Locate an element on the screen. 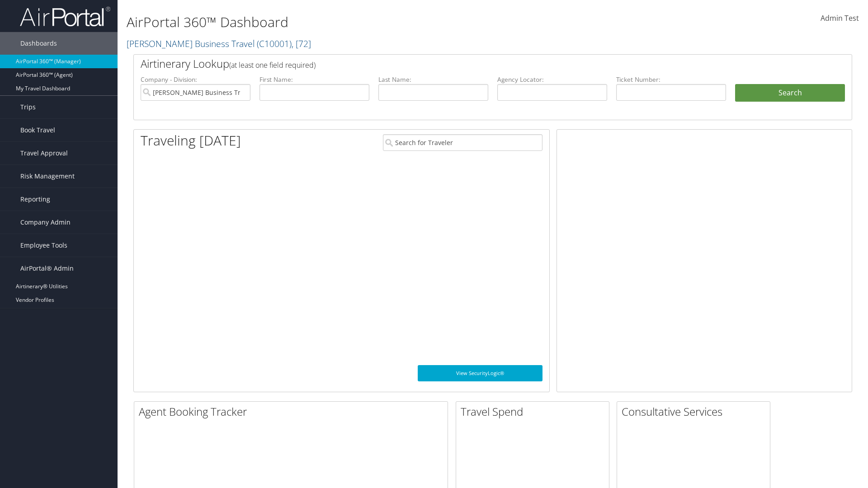  span: Company Admin is located at coordinates (45, 222).